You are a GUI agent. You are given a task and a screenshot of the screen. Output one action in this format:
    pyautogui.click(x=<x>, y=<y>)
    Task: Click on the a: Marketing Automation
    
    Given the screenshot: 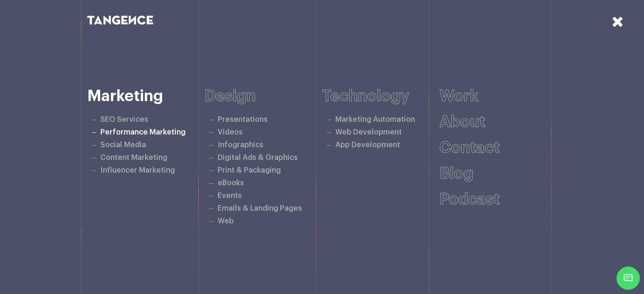 What is the action you would take?
    pyautogui.click(x=375, y=119)
    